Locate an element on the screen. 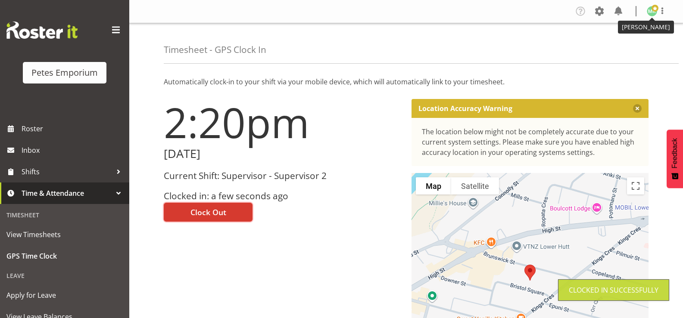  span: Feedback is located at coordinates (674, 153).